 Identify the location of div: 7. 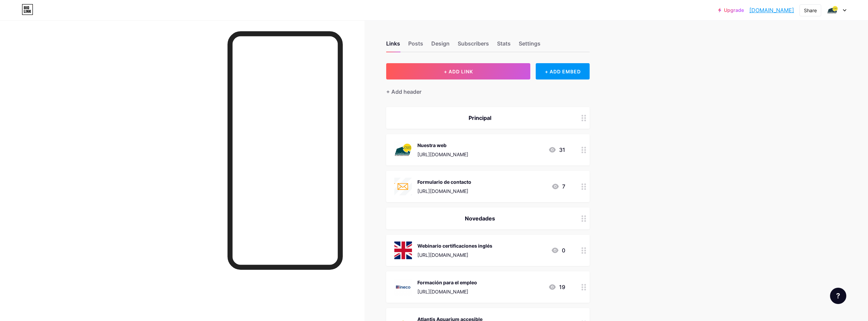
(558, 187).